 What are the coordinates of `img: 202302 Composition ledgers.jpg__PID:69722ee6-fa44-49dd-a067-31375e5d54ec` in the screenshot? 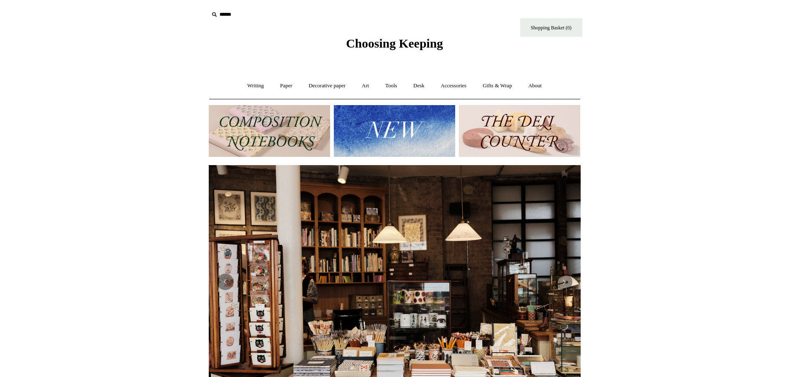 It's located at (269, 131).